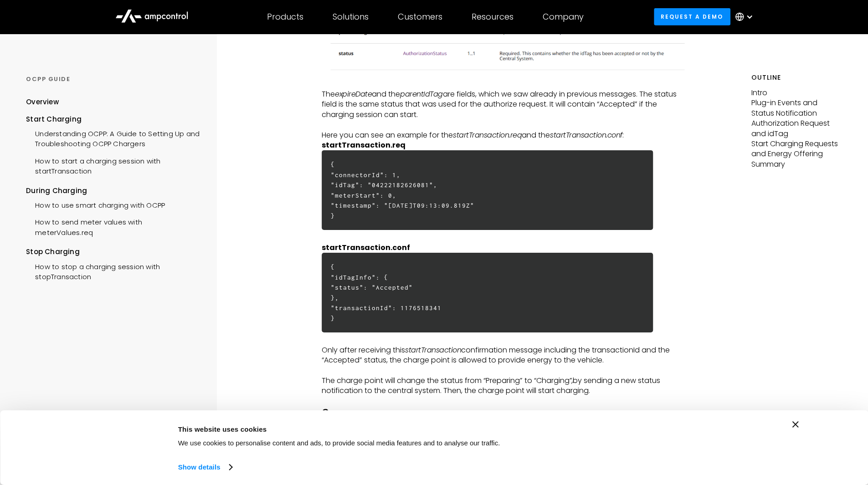 The height and width of the screenshot is (485, 868). Describe the element at coordinates (112, 79) in the screenshot. I see `div: OCPP GUIDE` at that location.